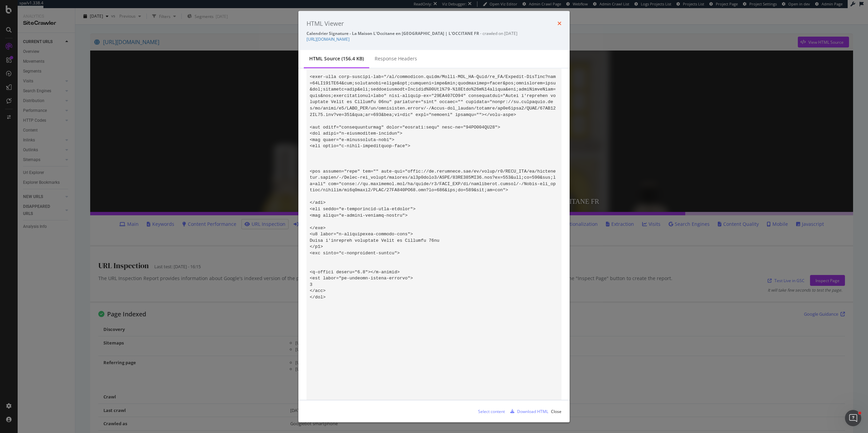 The height and width of the screenshot is (433, 868). Describe the element at coordinates (533, 411) in the screenshot. I see `div: Download HTML` at that location.